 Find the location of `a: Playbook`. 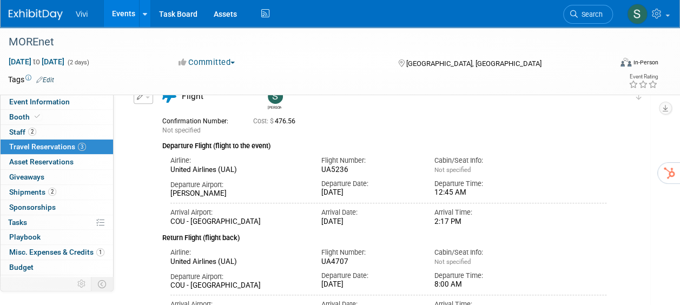

a: Playbook is located at coordinates (57, 237).